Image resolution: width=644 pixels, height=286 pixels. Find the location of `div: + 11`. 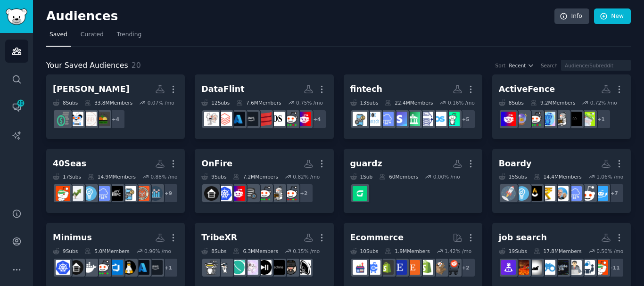

div: + 11 is located at coordinates (614, 267).